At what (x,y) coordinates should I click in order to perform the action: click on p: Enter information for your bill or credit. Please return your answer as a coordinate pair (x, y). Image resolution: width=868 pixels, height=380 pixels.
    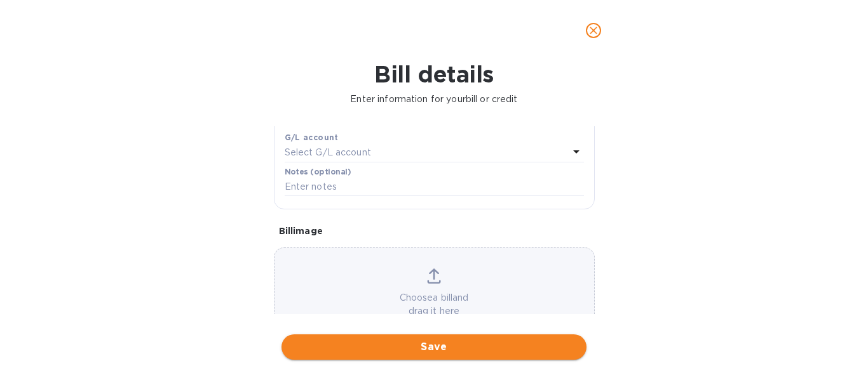
    Looking at the image, I should click on (434, 99).